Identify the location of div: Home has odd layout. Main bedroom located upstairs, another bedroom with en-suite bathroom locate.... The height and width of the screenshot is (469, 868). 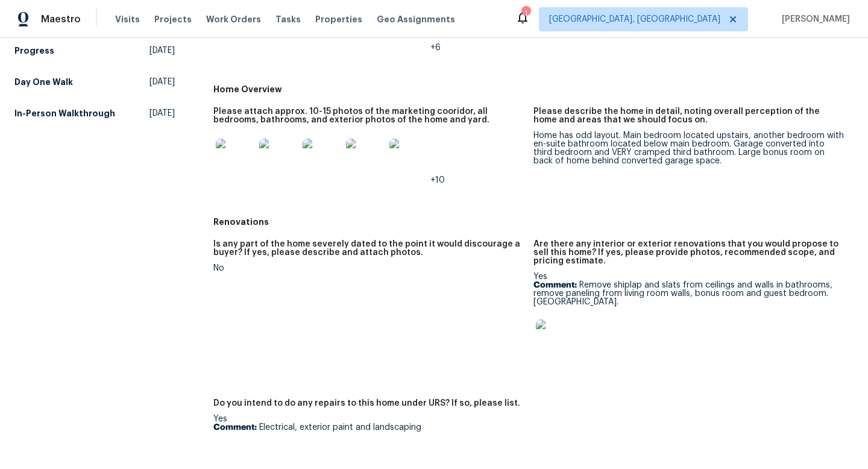
(688, 148).